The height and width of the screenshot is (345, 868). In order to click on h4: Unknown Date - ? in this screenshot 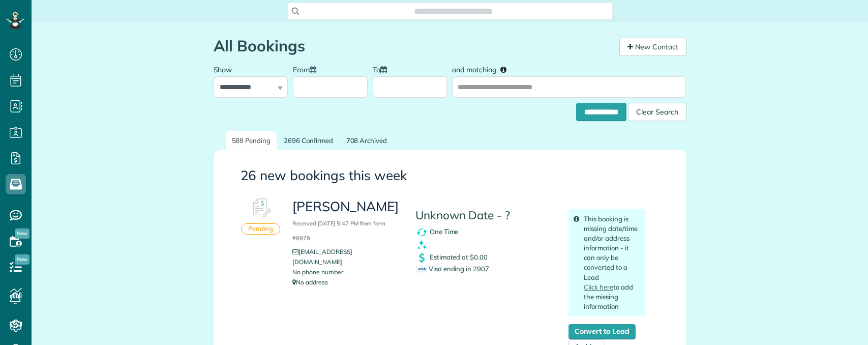, I will do `click(484, 215)`.